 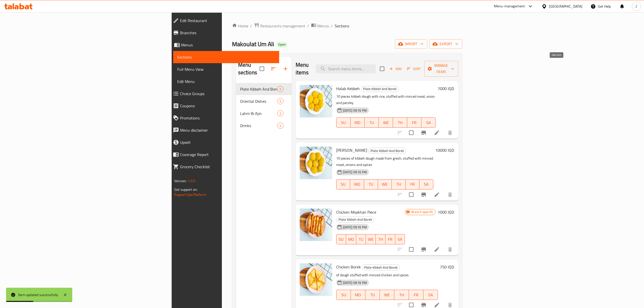 I want to click on div: Item updated successfully, so click(x=38, y=295).